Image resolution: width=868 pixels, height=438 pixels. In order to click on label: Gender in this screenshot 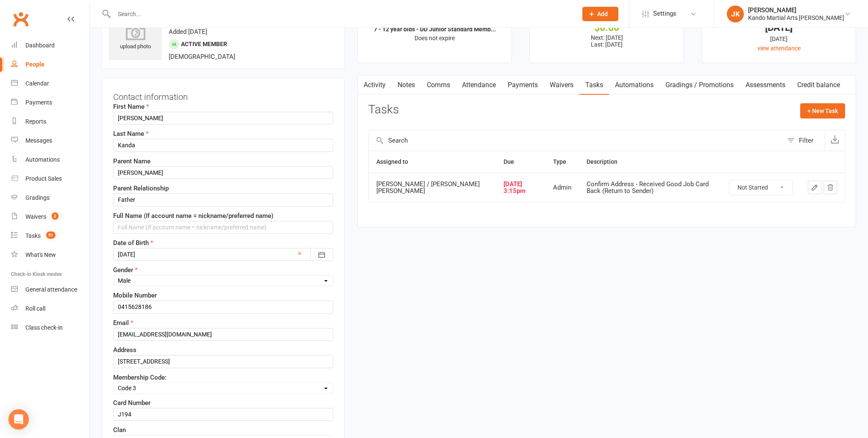, I will do `click(126, 270)`.